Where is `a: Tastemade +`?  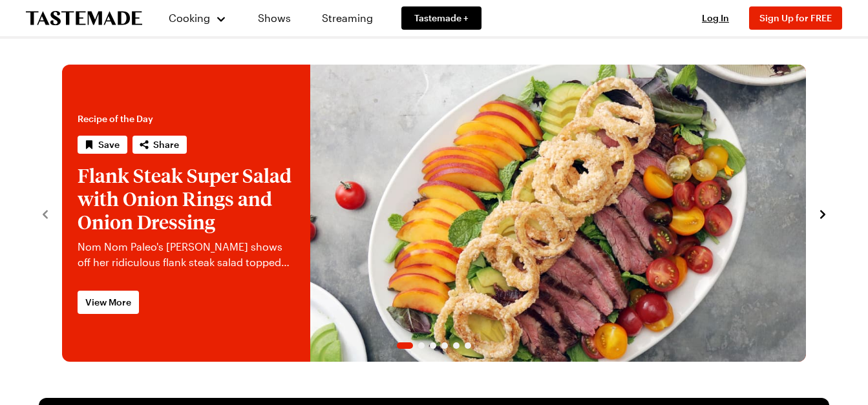 a: Tastemade + is located at coordinates (442, 18).